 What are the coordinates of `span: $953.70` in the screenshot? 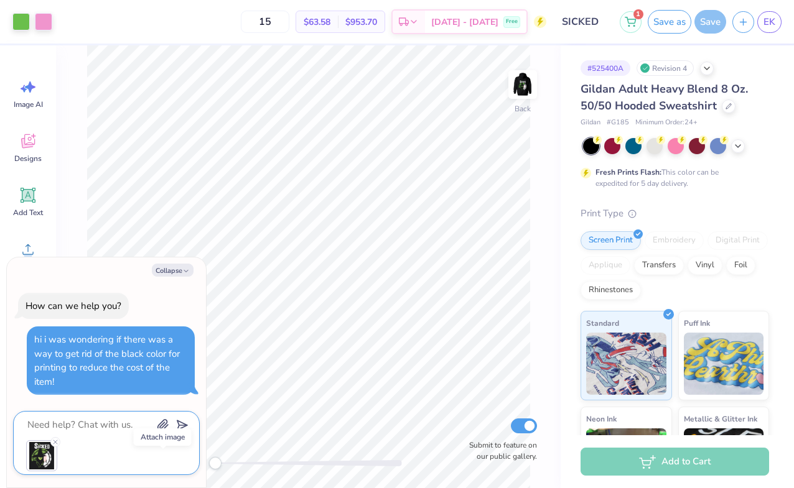 It's located at (361, 22).